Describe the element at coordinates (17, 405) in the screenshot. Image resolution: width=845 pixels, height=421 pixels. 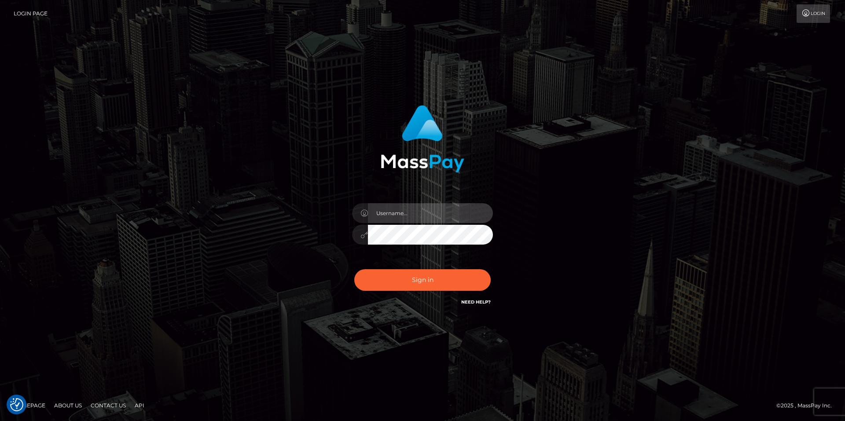
I see `button: Consent Preferences` at that location.